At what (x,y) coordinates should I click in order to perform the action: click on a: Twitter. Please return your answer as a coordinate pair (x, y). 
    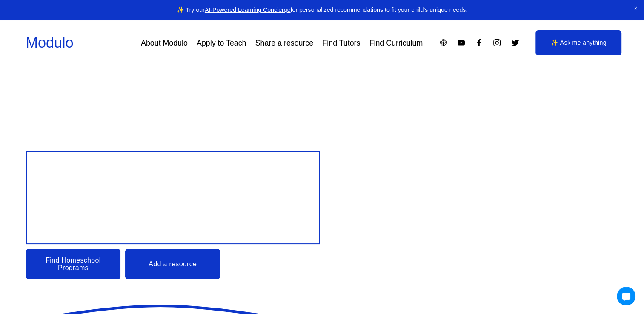
    Looking at the image, I should click on (515, 43).